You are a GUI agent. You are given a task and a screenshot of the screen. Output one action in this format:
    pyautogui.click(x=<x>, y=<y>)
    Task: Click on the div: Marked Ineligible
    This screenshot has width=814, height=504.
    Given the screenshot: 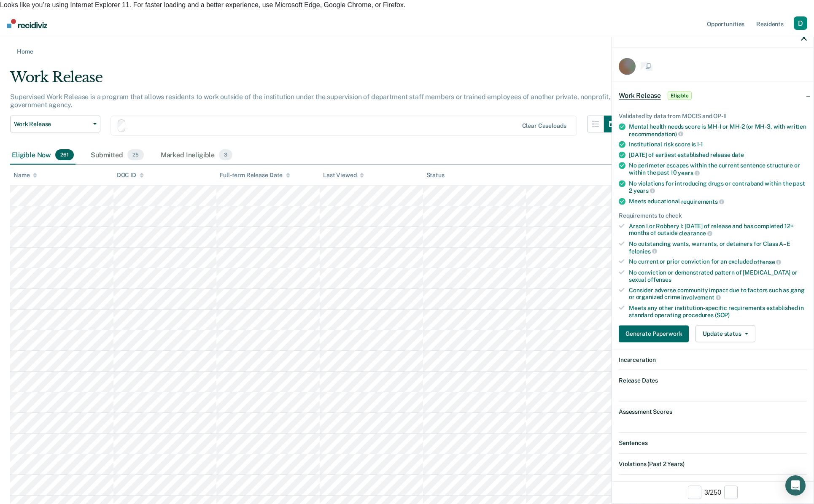 What is the action you would take?
    pyautogui.click(x=196, y=155)
    